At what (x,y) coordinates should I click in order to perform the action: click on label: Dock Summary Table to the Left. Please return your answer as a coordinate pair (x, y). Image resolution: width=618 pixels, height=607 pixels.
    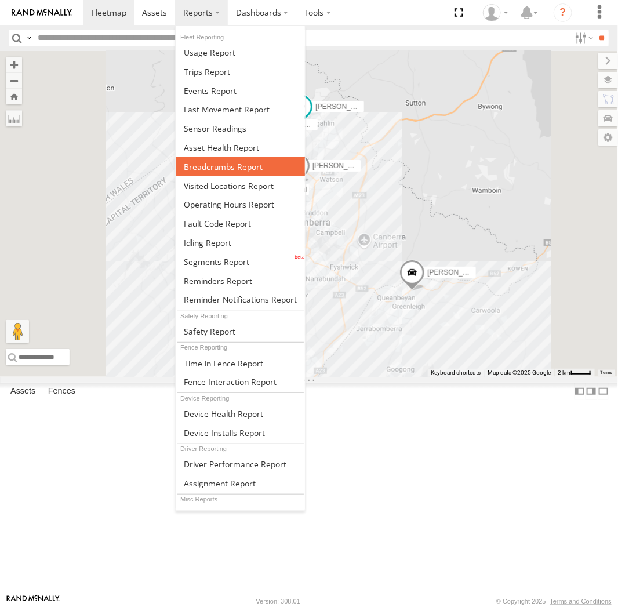
    Looking at the image, I should click on (580, 391).